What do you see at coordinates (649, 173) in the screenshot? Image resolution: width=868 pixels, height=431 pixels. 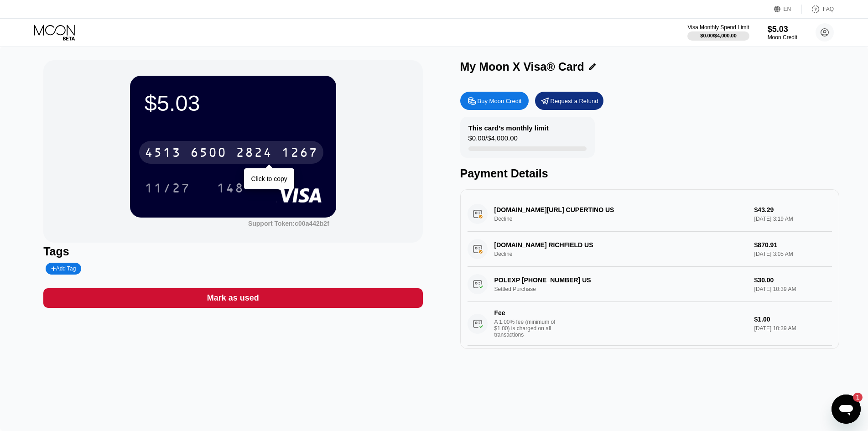 I see `div: Payment Details` at bounding box center [649, 173].